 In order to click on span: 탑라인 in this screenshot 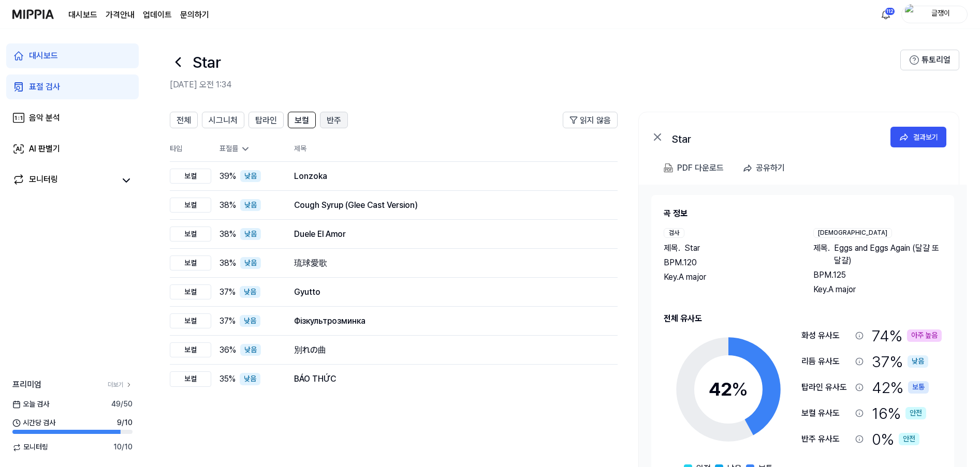, I will do `click(266, 121)`.